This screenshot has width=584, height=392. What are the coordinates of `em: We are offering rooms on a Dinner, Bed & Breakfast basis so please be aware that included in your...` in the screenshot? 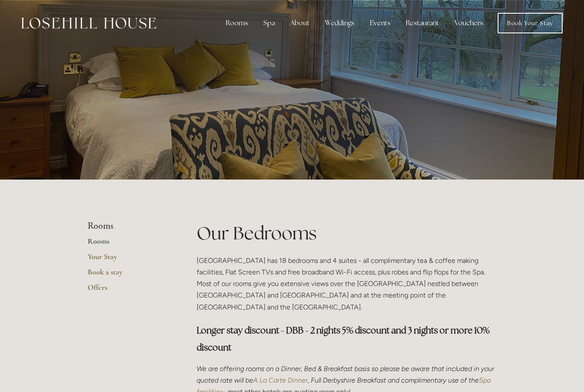 It's located at (346, 374).